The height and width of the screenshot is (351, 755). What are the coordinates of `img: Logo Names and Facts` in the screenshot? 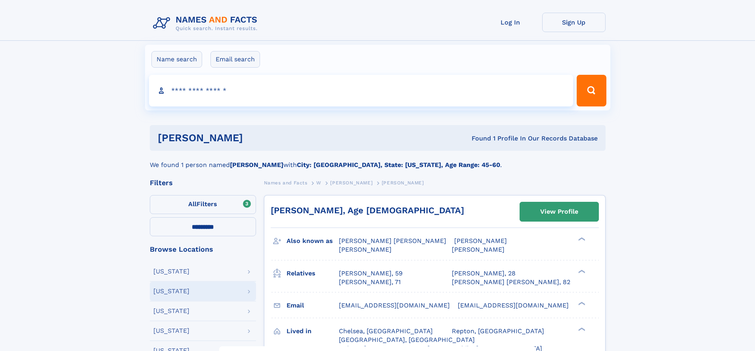 It's located at (207, 23).